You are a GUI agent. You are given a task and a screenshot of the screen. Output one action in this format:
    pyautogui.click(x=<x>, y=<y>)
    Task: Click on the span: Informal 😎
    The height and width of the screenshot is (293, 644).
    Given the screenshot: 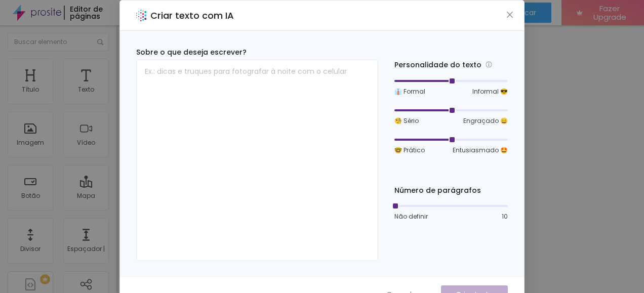 What is the action you would take?
    pyautogui.click(x=490, y=91)
    